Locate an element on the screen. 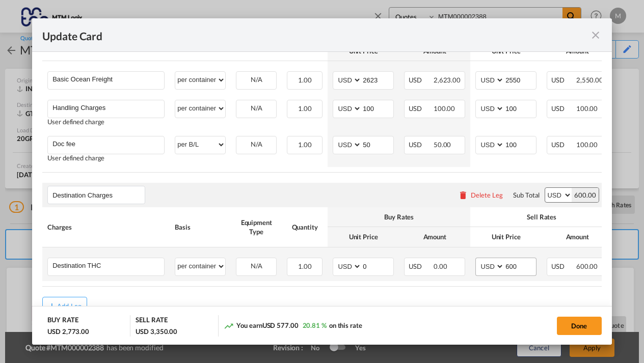  div: Quantity is located at coordinates (305, 227).